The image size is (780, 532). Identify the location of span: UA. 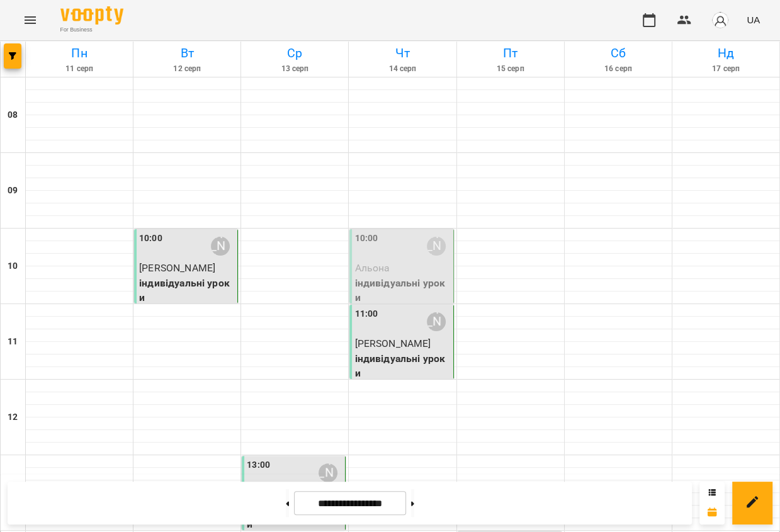
(753, 19).